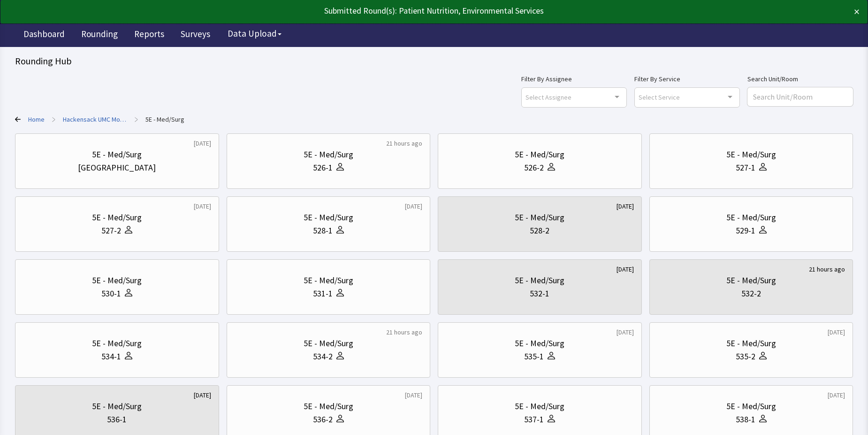  What do you see at coordinates (534, 420) in the screenshot?
I see `div: 537-1` at bounding box center [534, 420].